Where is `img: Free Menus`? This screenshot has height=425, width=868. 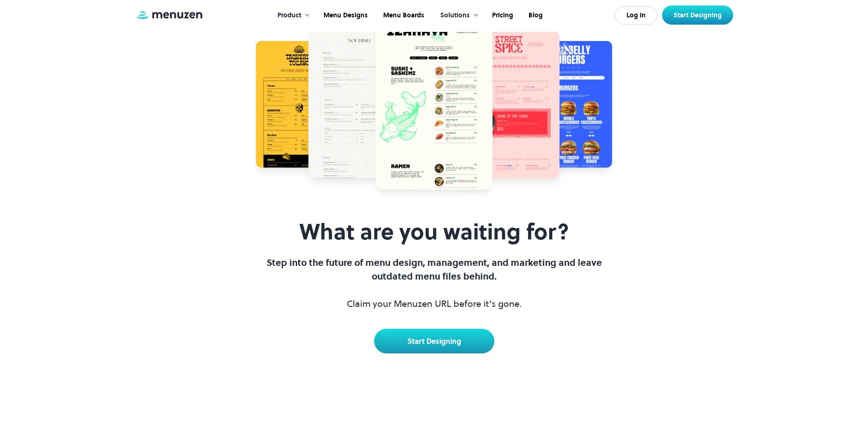
img: Free Menus is located at coordinates (434, 109).